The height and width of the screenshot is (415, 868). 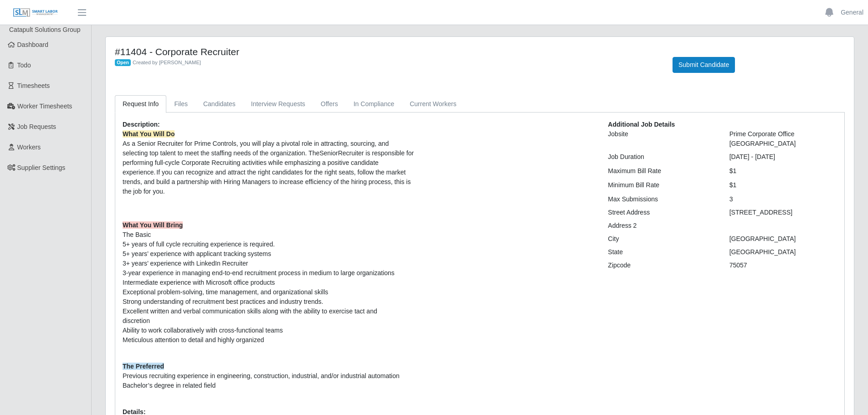 What do you see at coordinates (141, 104) in the screenshot?
I see `a: Request Info` at bounding box center [141, 104].